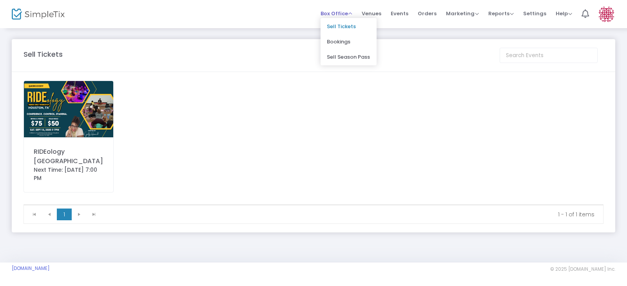 The width and height of the screenshot is (627, 286). Describe the element at coordinates (348, 42) in the screenshot. I see `li: Bookings` at that location.